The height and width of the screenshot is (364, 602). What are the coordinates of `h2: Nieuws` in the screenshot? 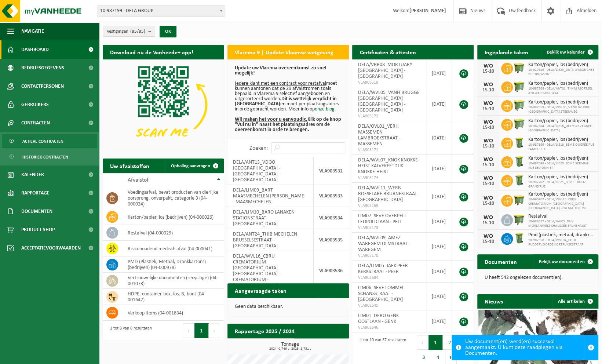 It's located at (494, 301).